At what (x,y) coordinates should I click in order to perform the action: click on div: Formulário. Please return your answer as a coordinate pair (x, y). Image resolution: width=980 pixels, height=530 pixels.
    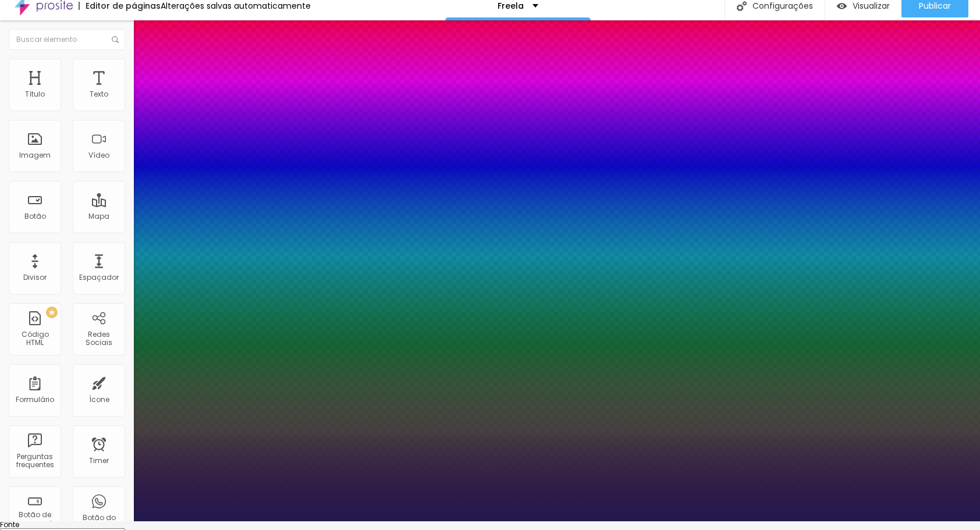
    Looking at the image, I should click on (35, 400).